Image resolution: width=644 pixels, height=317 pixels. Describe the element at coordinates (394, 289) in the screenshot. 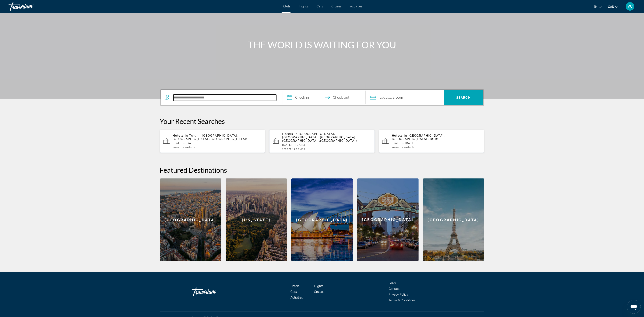

I see `span: Contact` at that location.